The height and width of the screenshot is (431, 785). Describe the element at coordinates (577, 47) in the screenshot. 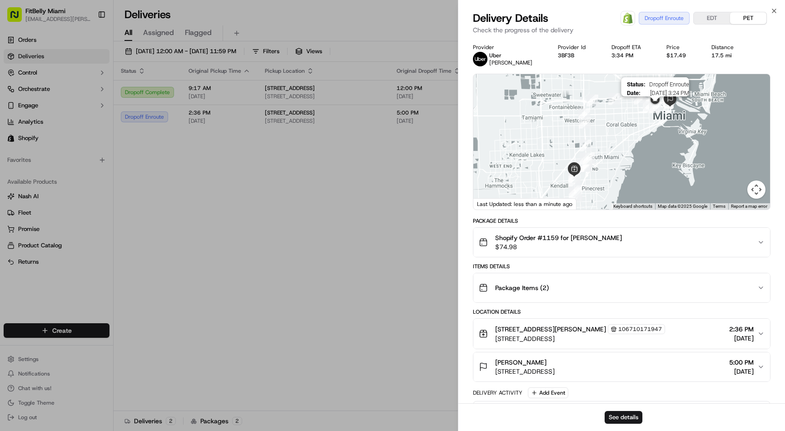

I see `div: Provider Id` at that location.